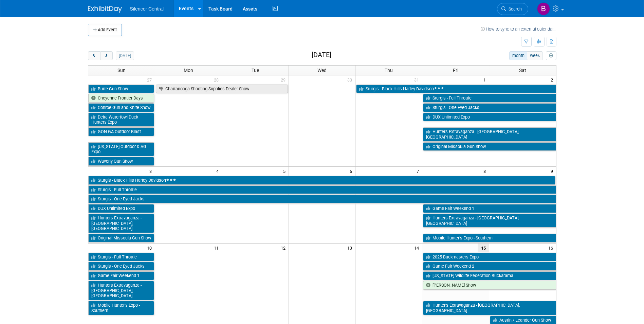 The image size is (644, 324). What do you see at coordinates (523, 70) in the screenshot?
I see `span: Sat` at bounding box center [523, 70].